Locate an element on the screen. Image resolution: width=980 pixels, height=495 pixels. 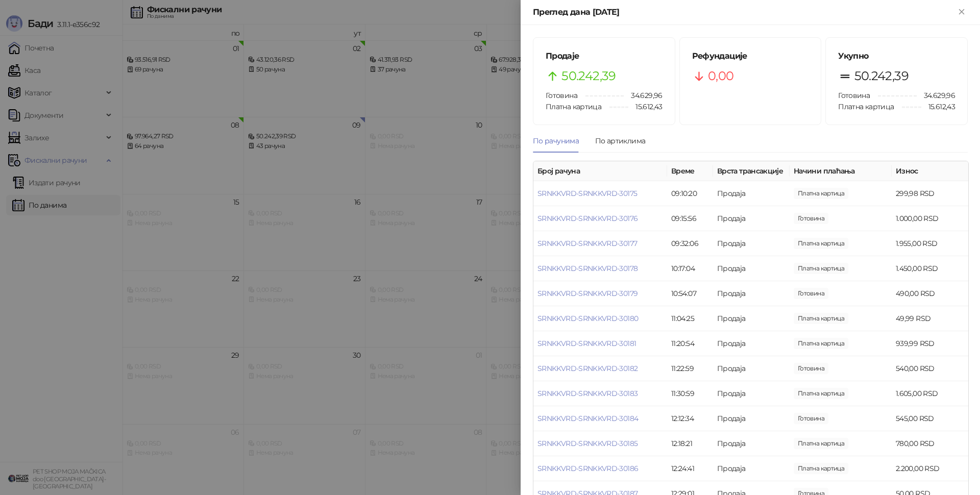
th: Време is located at coordinates (690, 171).